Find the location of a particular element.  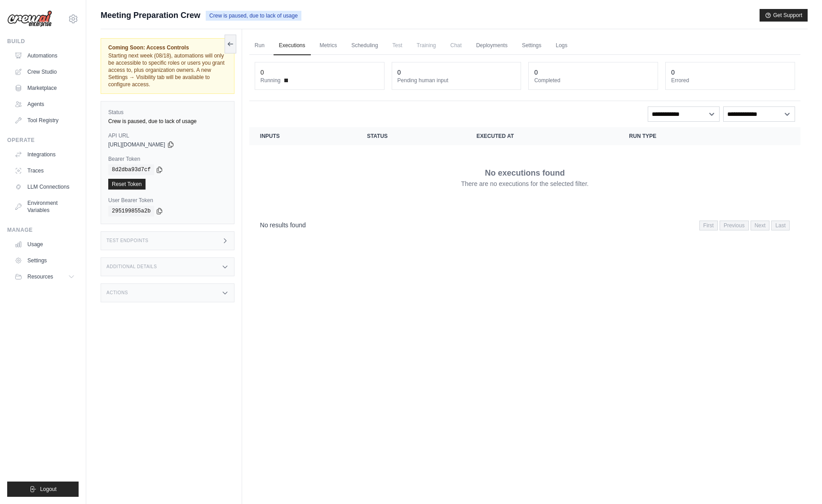

span: Starting next week (08/18), automations will only be accessible to specific roles or users you gr... is located at coordinates (167, 70).